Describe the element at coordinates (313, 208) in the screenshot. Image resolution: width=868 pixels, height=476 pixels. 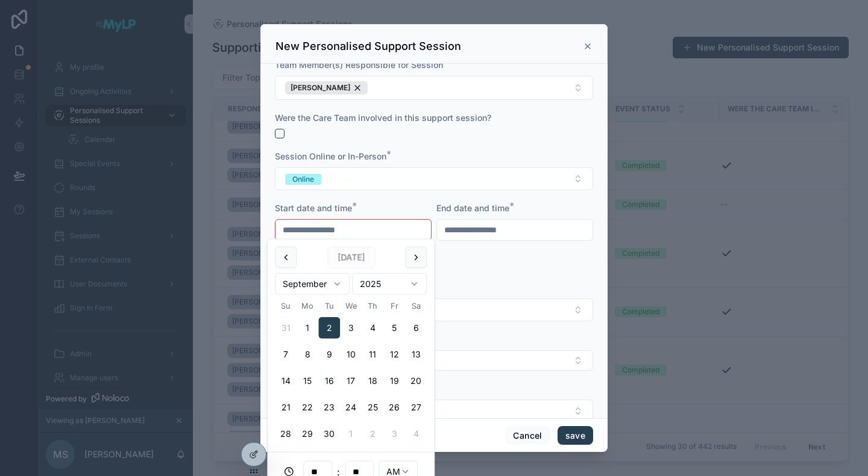
I see `span: Start date and time` at that location.